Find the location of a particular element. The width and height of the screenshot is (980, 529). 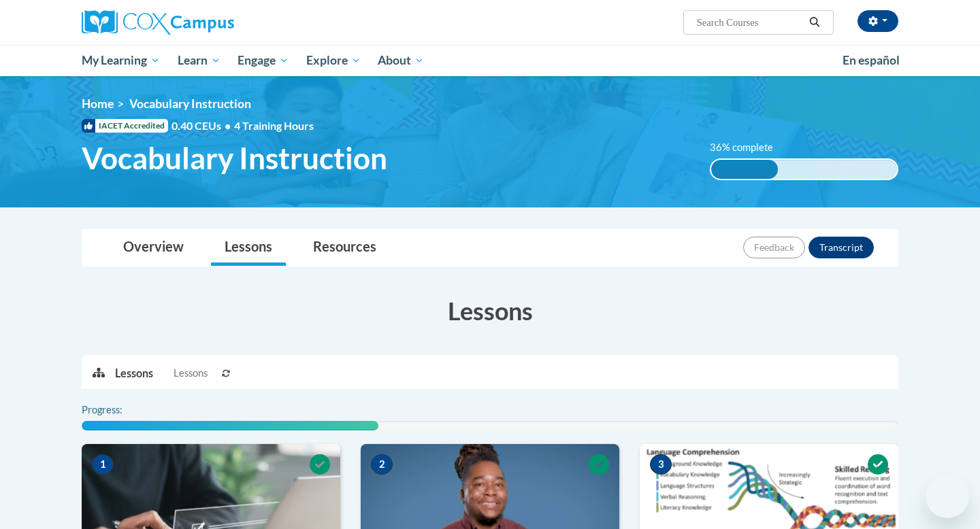

span: About is located at coordinates (401, 61).